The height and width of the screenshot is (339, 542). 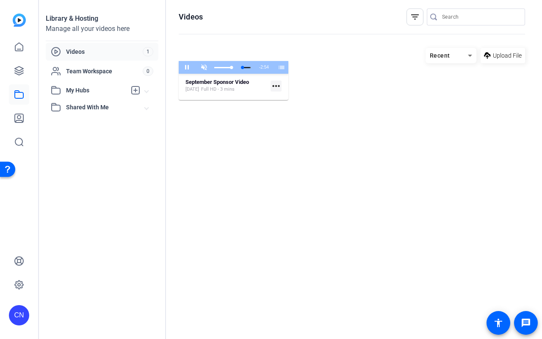 I want to click on button: Picture-in-Picture, so click(x=315, y=67).